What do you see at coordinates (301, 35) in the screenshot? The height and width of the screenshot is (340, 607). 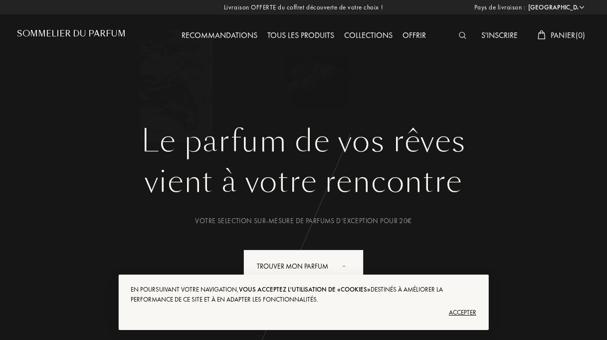 I see `a: Tous les produits` at bounding box center [301, 35].